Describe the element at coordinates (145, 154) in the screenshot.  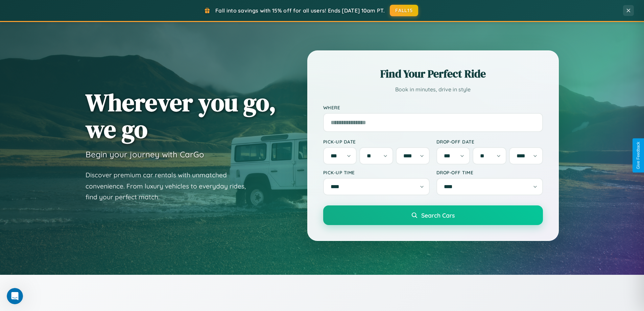
I see `h3: Begin your journey with CarGo` at that location.